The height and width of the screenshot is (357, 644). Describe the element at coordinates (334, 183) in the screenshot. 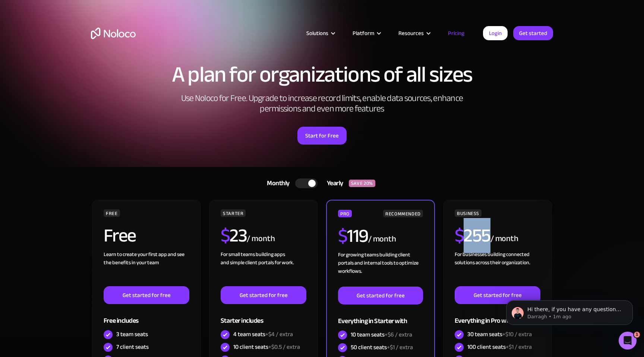

I see `div: Yearly` at that location.